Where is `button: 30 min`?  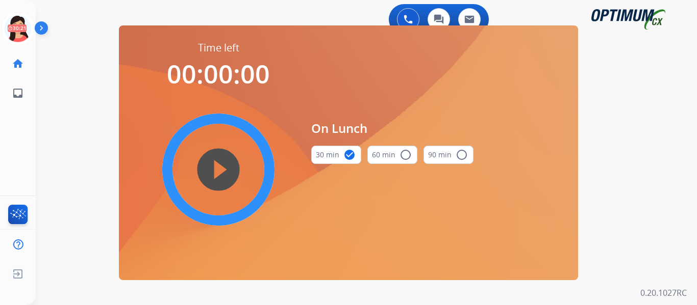 button: 30 min is located at coordinates (336, 155).